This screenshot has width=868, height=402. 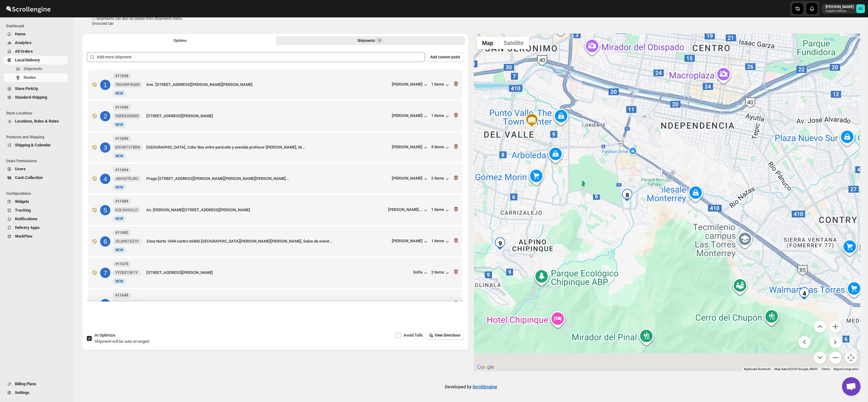 I want to click on span: Widgets, so click(x=22, y=201).